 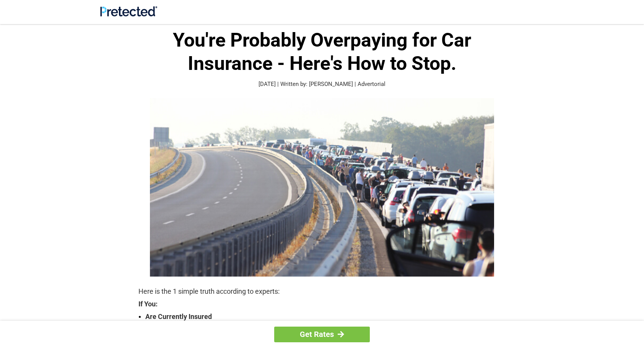 I want to click on a: Site Logo, so click(x=129, y=14).